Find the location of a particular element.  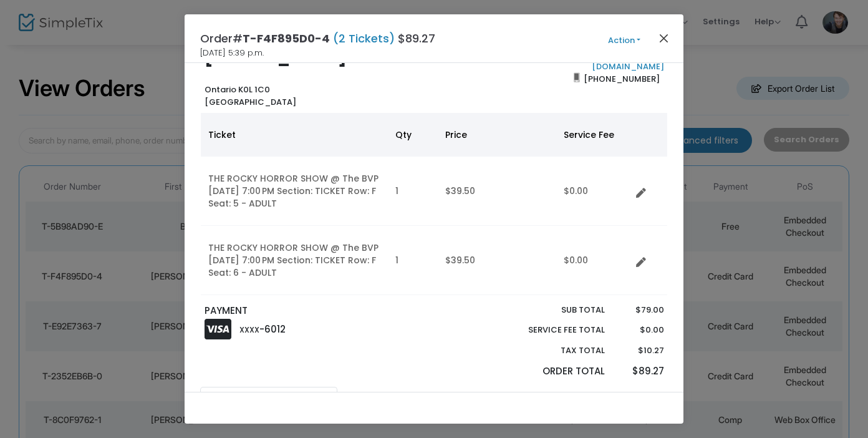

p: Service Fee Total is located at coordinates (552, 330).